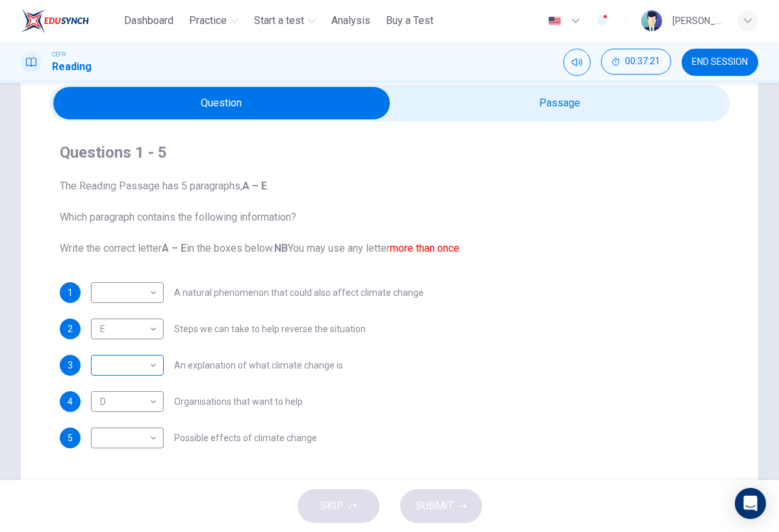 Image resolution: width=779 pixels, height=532 pixels. I want to click on a: ELTC logo, so click(69, 21).